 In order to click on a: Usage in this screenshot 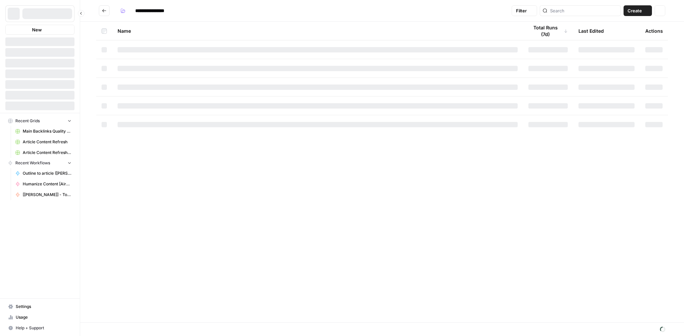, I will do `click(40, 317)`.